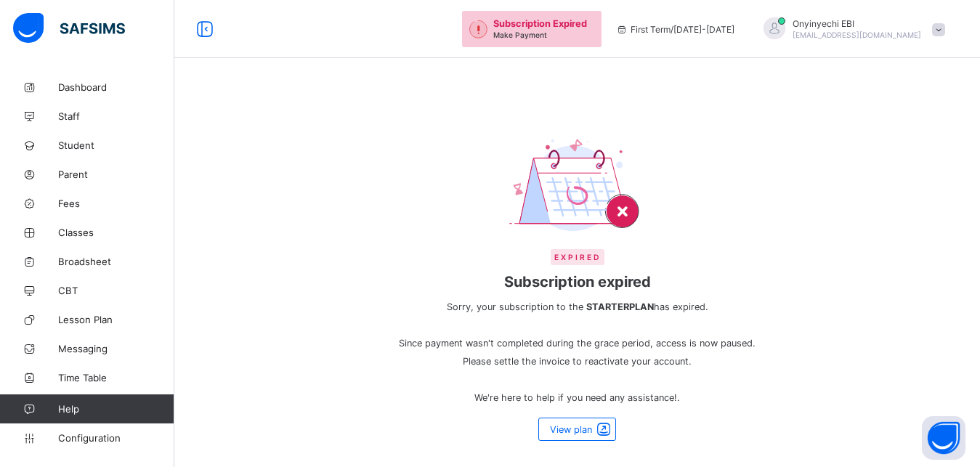 The height and width of the screenshot is (467, 980). What do you see at coordinates (116, 262) in the screenshot?
I see `span: Broadsheet` at bounding box center [116, 262].